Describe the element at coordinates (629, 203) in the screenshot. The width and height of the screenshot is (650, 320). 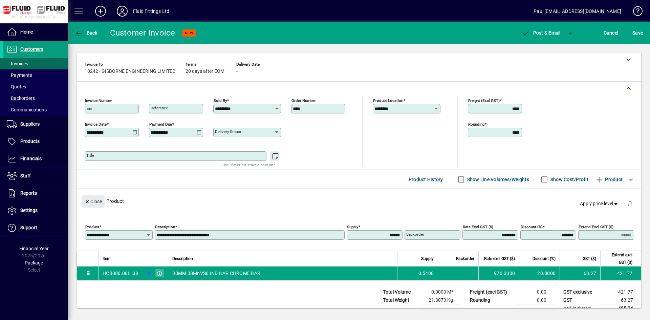
I see `button: Delete` at that location.